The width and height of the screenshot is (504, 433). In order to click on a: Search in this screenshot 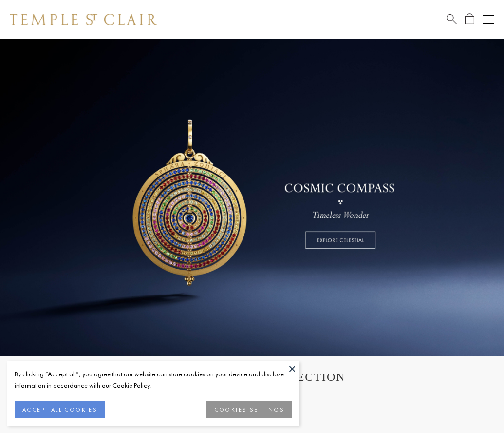, I will do `click(451, 19)`.